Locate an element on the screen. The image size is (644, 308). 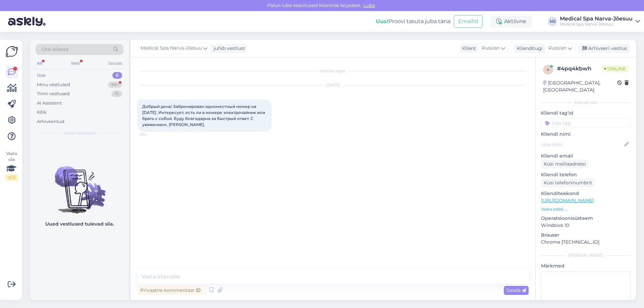
p: Vaata edasi ... is located at coordinates (585, 209).